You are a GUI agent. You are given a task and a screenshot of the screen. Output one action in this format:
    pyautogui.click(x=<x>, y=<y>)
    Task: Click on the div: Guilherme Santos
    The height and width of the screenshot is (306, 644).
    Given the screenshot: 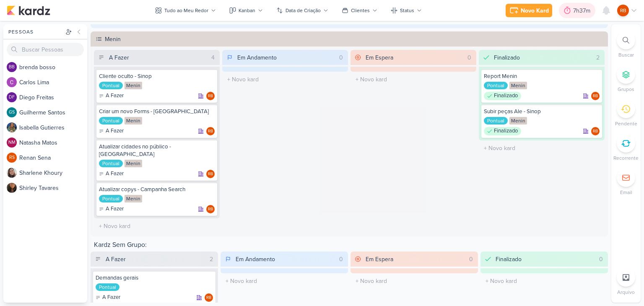 What is the action you would take?
    pyautogui.click(x=12, y=113)
    